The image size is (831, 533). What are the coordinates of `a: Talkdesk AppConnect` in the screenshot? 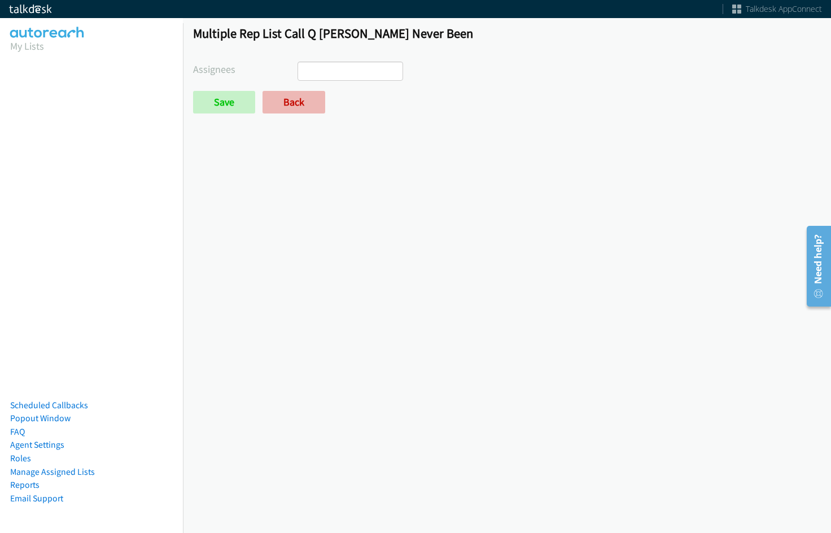 It's located at (777, 9).